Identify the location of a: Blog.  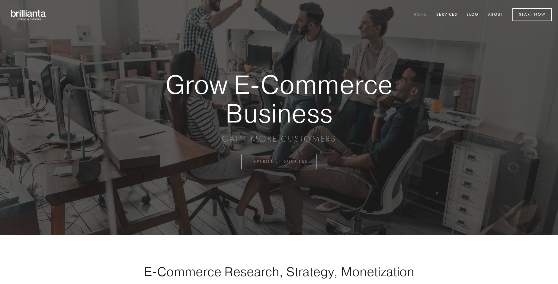
(473, 15).